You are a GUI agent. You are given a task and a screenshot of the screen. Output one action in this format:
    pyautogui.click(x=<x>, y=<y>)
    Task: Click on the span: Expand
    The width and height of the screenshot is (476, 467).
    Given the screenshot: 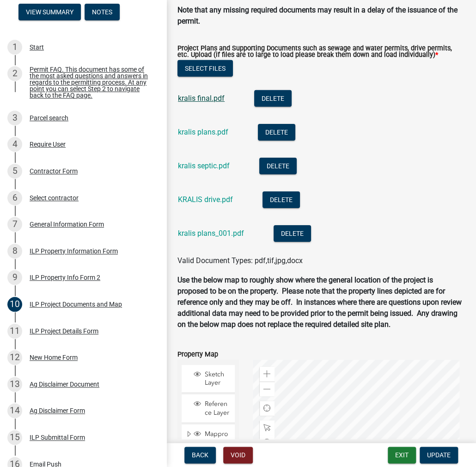 What is the action you would take?
    pyautogui.click(x=189, y=435)
    